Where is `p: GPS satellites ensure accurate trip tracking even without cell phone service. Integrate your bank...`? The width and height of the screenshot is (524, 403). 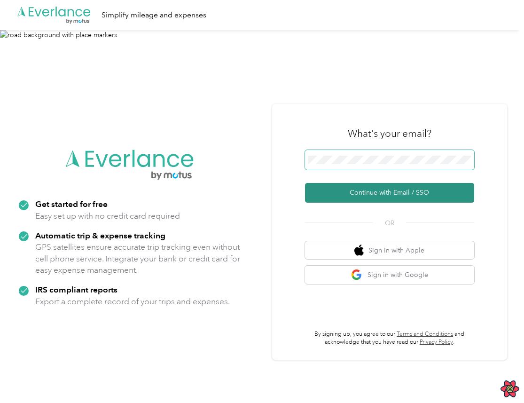
p: GPS satellites ensure accurate trip tracking even without cell phone service. Integrate your bank... is located at coordinates (138, 259).